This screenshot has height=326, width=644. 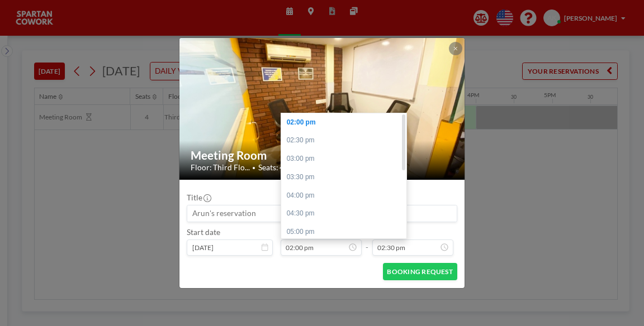 I want to click on div: 02:00 pm, so click(x=346, y=122).